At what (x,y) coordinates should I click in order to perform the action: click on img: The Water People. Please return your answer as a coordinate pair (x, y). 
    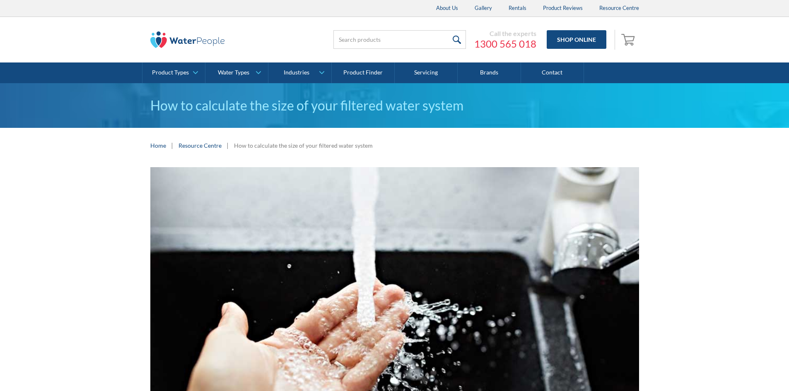
    Looking at the image, I should click on (188, 40).